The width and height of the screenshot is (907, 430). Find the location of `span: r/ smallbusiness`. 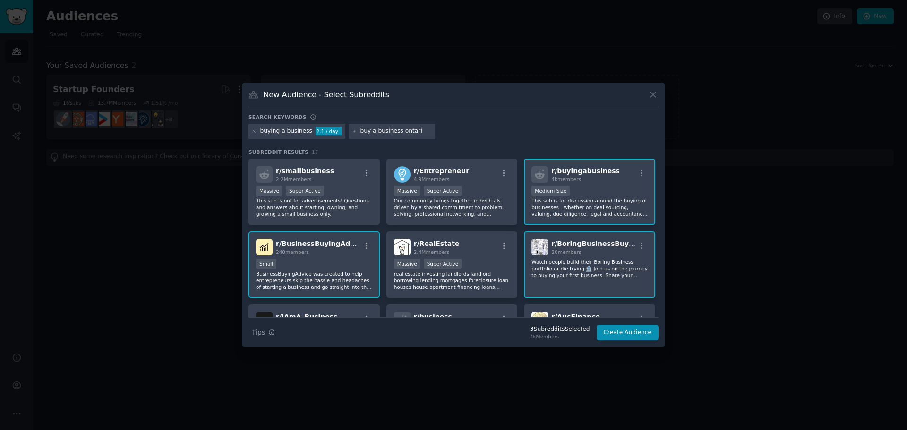

span: r/ smallbusiness is located at coordinates (305, 171).